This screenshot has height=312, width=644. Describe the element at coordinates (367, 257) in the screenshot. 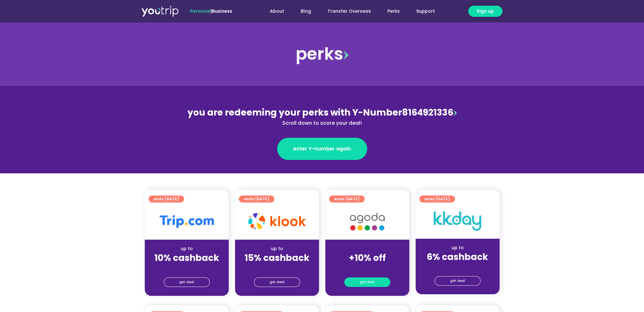

I see `strong: +10% off` at that location.